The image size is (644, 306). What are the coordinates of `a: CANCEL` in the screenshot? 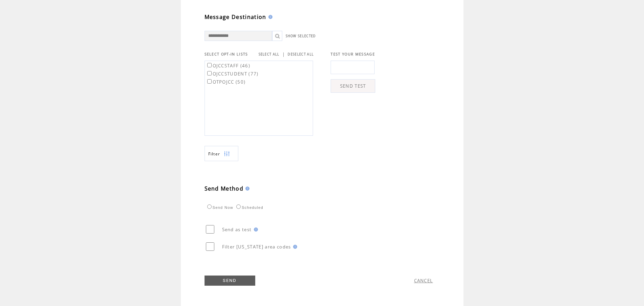 It's located at (424, 281).